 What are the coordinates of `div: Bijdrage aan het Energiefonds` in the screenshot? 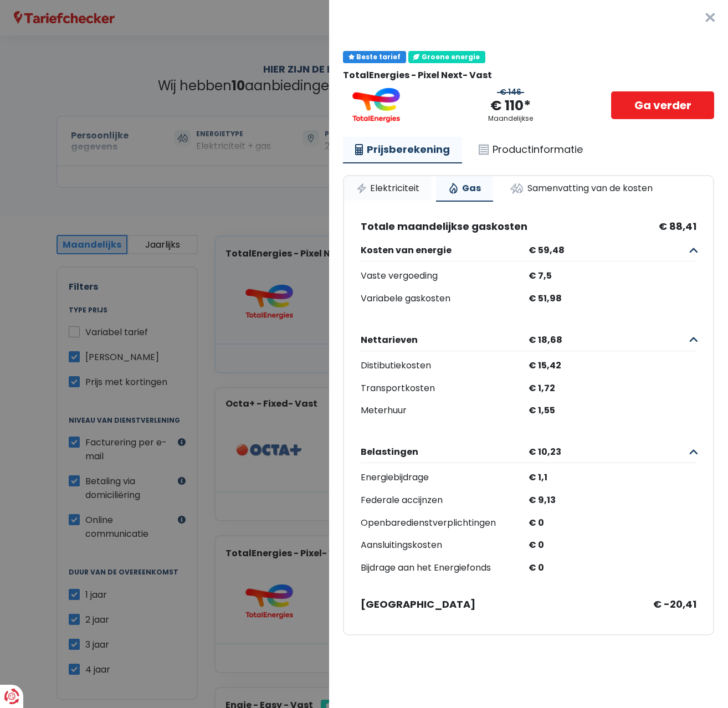 It's located at (444, 567).